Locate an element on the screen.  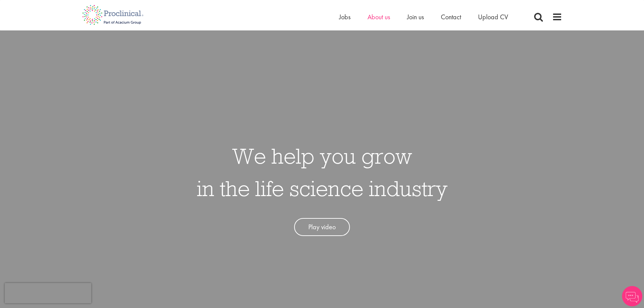
span: Jobs is located at coordinates (345, 17).